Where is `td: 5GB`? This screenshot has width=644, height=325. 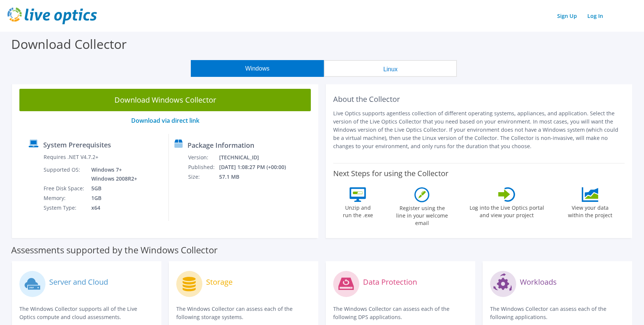
td: 5GB is located at coordinates (112, 188).